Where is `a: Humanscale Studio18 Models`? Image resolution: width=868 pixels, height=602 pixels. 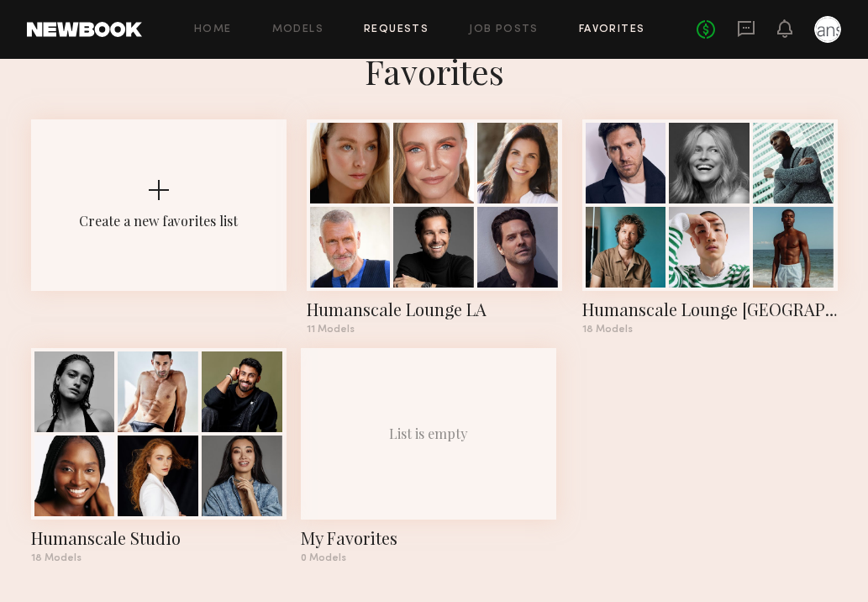
a: Humanscale Studio18 Models is located at coordinates (158, 456).